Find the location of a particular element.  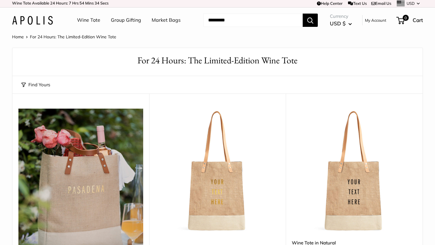

span: Currency is located at coordinates (341, 16).